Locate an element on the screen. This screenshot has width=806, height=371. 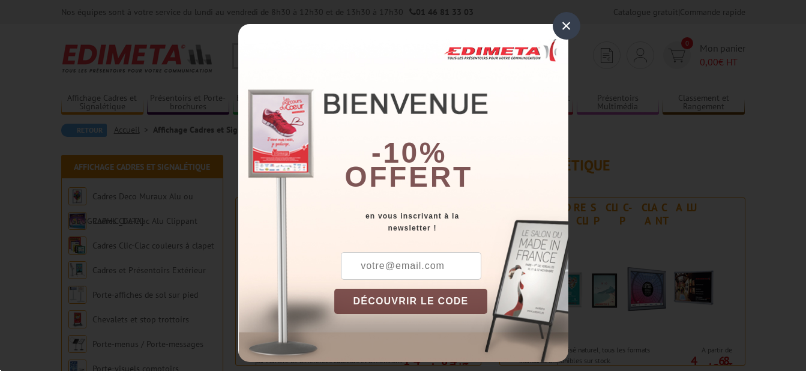
b: -10% is located at coordinates (409, 152).